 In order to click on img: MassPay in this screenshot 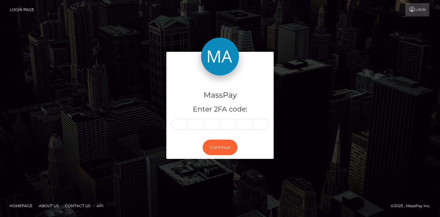, I will do `click(220, 56)`.